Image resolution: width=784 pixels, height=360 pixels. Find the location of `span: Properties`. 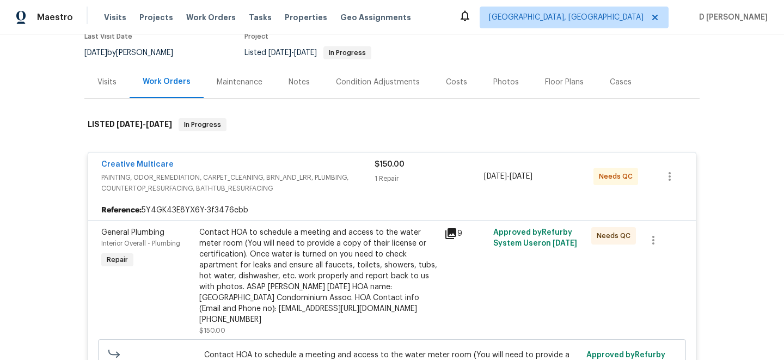

span: Properties is located at coordinates (306, 17).